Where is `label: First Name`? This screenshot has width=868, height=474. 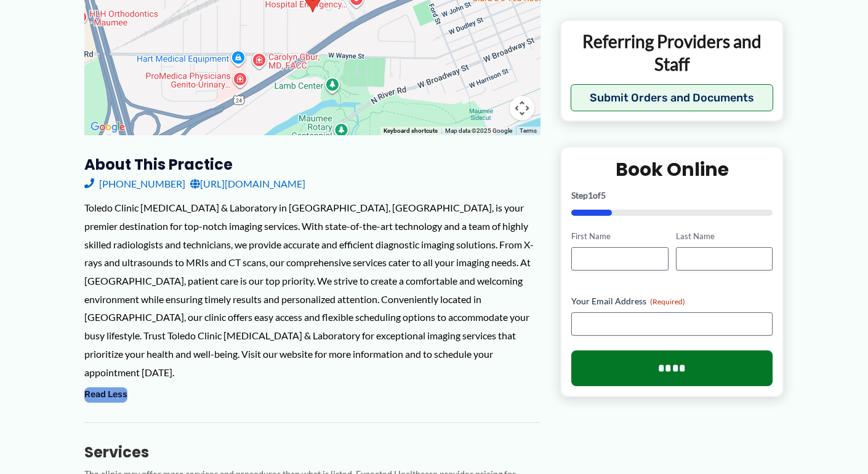
label: First Name is located at coordinates (619, 236).